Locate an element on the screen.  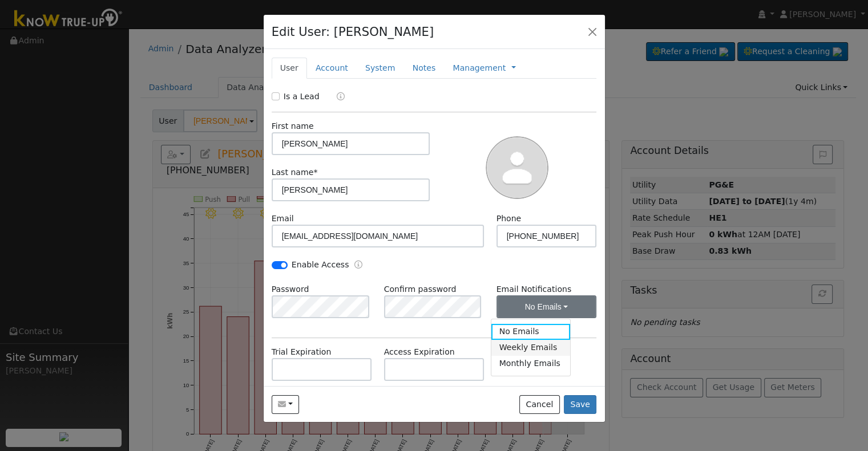
input: Is a Lead is located at coordinates (276, 97).